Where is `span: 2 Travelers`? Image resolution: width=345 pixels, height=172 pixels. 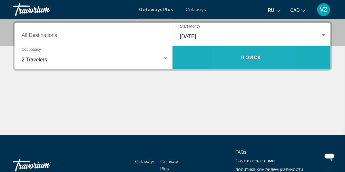
span: 2 Travelers is located at coordinates (34, 60).